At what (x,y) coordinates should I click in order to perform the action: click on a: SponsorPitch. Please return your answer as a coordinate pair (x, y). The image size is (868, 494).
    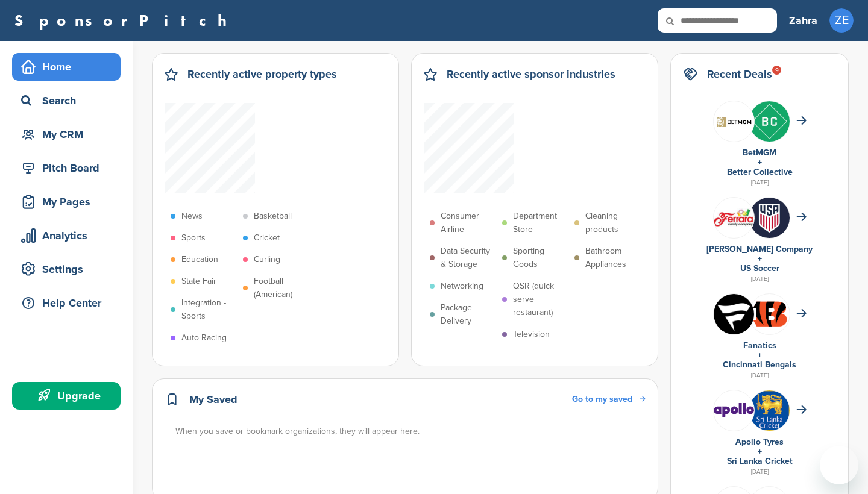
    Looking at the image, I should click on (124, 20).